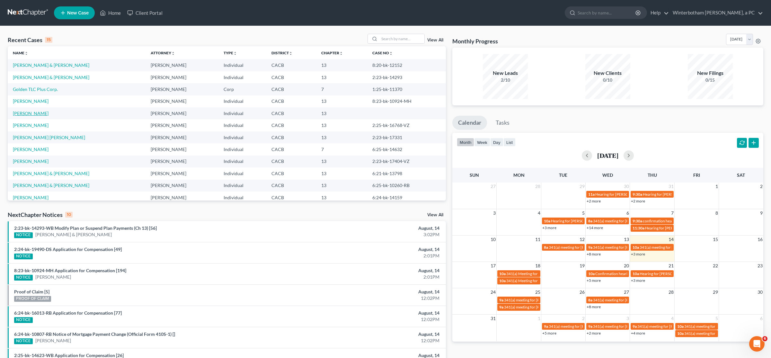  What do you see at coordinates (538, 292) in the screenshot?
I see `span: 25` at bounding box center [538, 292].